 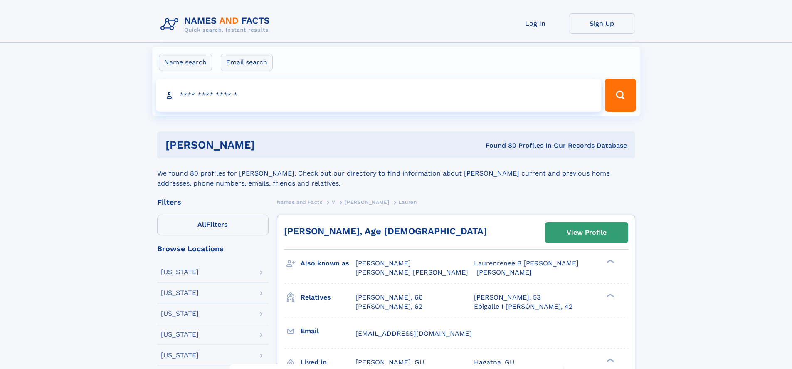 What do you see at coordinates (213, 225) in the screenshot?
I see `label: Filters` at bounding box center [213, 225].